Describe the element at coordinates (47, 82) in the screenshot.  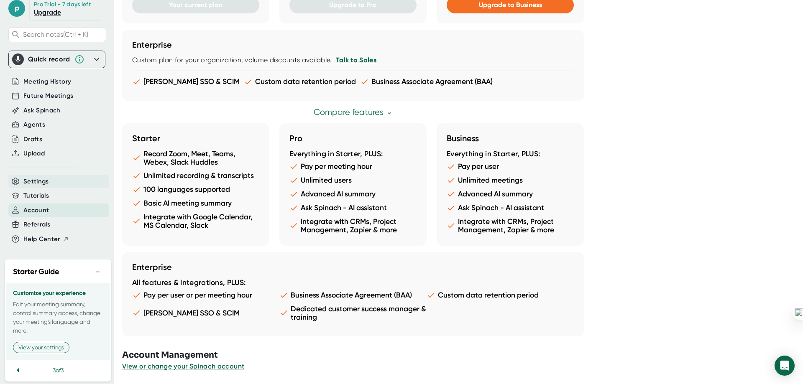
I see `span: Meeting History` at that location.